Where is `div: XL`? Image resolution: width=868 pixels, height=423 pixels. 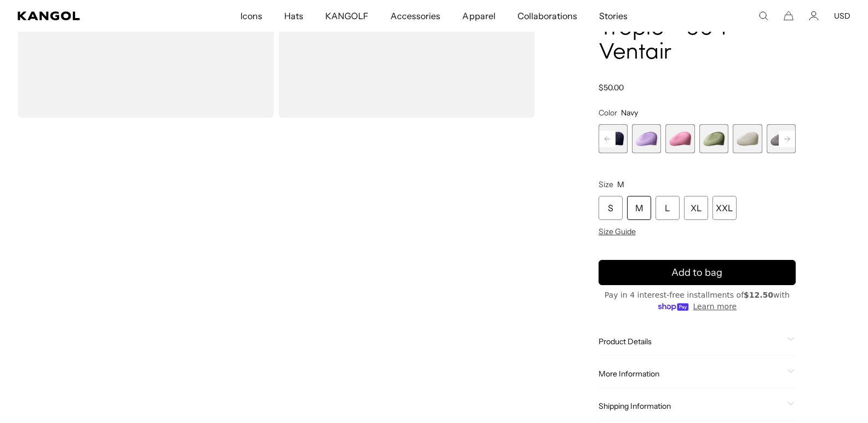 div: XL is located at coordinates (696, 209).